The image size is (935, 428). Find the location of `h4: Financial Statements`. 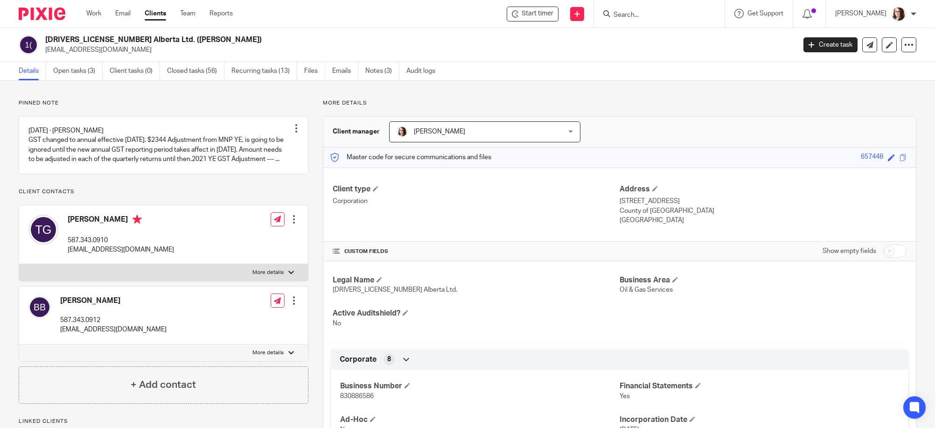

h4: Financial Statements is located at coordinates (759, 386).